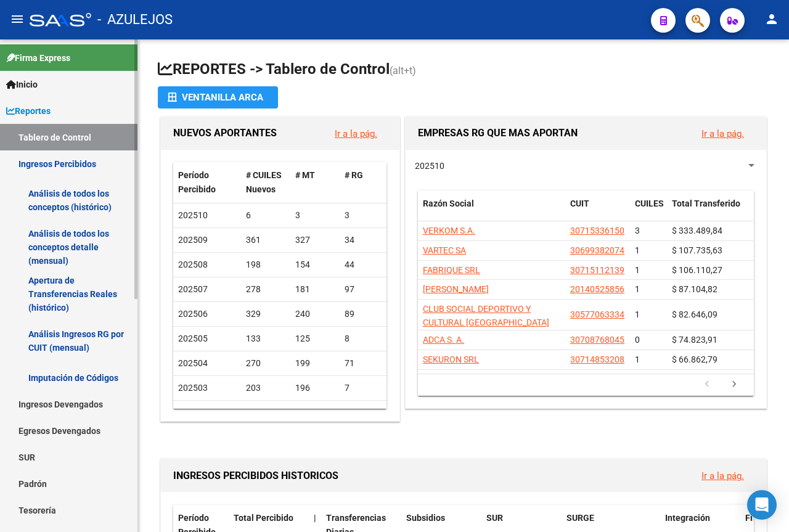 This screenshot has height=532, width=789. I want to click on span: ADCA S. A., so click(444, 339).